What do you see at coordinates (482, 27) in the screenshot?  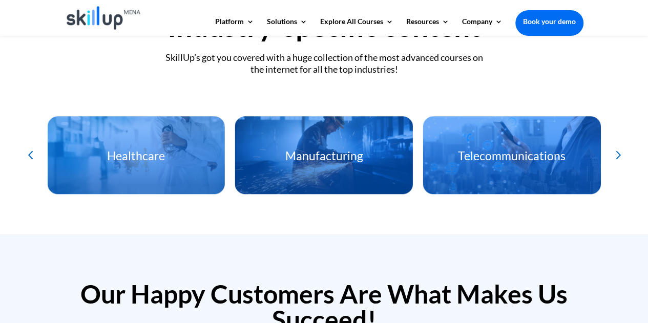 I see `a: Company` at bounding box center [482, 27].